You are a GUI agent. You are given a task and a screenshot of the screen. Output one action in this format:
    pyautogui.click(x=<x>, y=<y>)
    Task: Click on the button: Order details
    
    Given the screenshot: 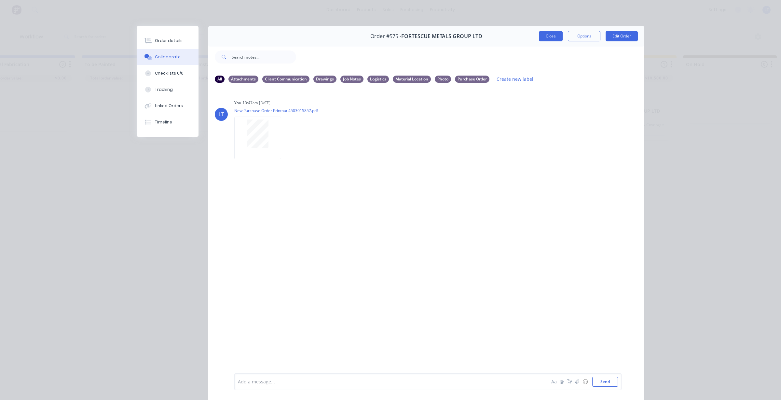 What is the action you would take?
    pyautogui.click(x=168, y=41)
    